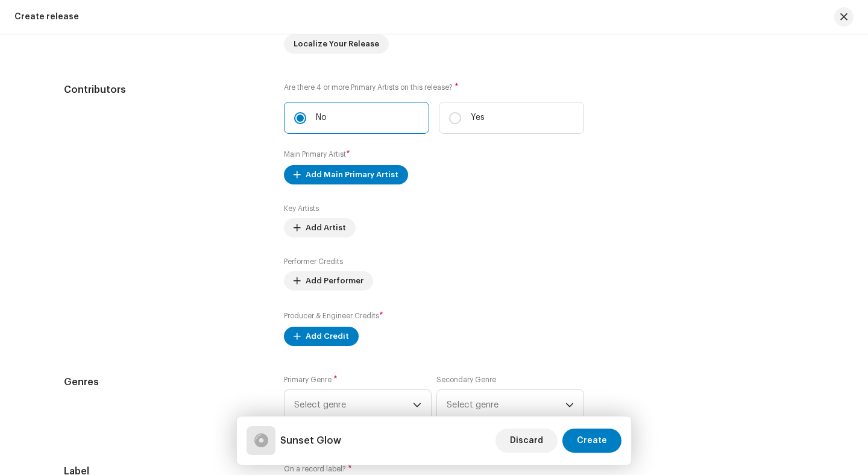 This screenshot has height=475, width=868. I want to click on h5: Sunset Glow, so click(310, 441).